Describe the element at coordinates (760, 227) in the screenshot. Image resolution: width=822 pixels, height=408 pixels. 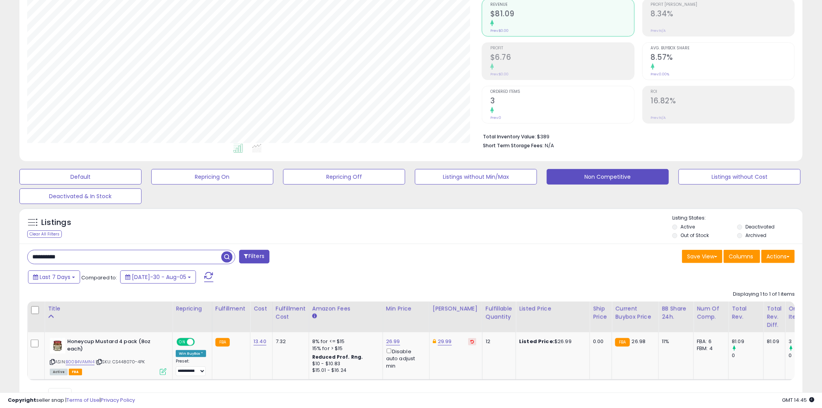
I see `label: Deactivated` at that location.